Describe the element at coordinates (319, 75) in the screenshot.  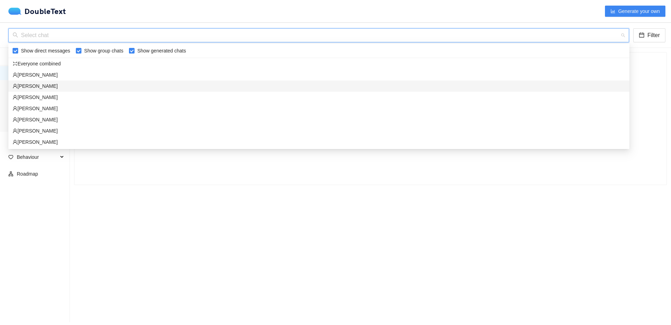
I see `div: Timothy Bryce` at that location.